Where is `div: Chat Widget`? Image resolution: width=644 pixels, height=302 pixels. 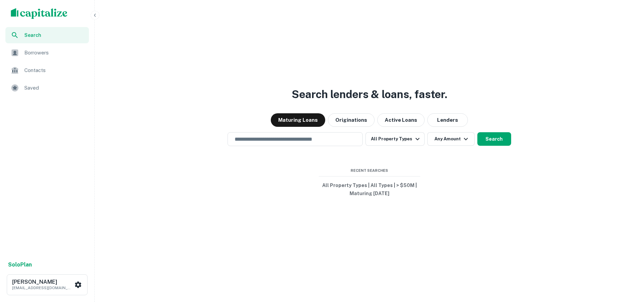 div: Chat Widget is located at coordinates (627, 264).